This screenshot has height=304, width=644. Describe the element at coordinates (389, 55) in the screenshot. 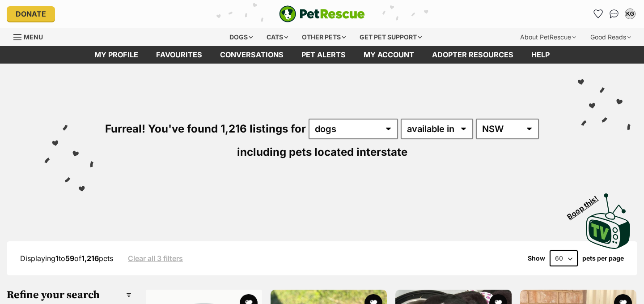

I see `a: My account` at that location.